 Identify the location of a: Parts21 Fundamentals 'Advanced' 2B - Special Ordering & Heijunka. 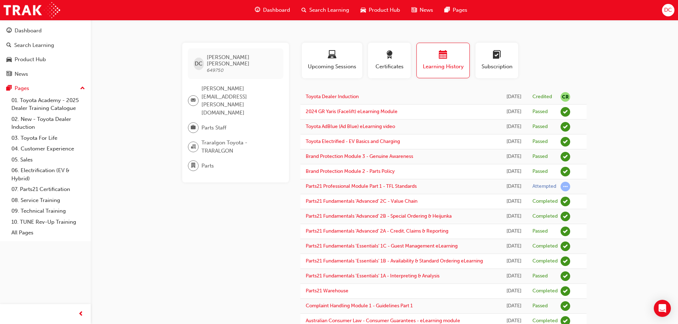
(379, 216).